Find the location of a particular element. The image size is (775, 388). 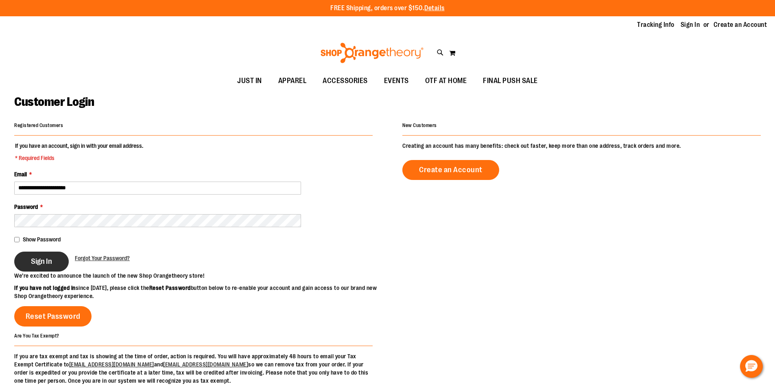

a: Details is located at coordinates (434, 8).